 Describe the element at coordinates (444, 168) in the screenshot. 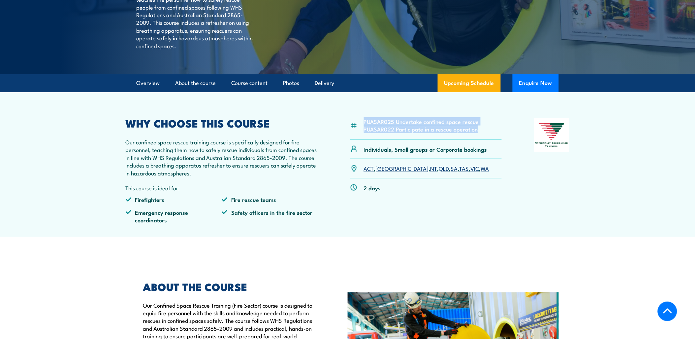

I see `a: QLD` at that location.